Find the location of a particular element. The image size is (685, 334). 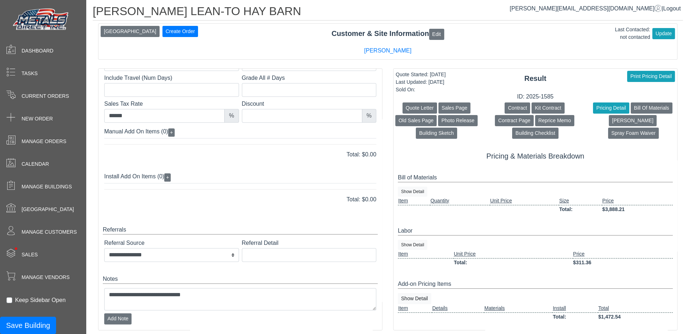

label: Keep Sidebar Open is located at coordinates (40, 300).